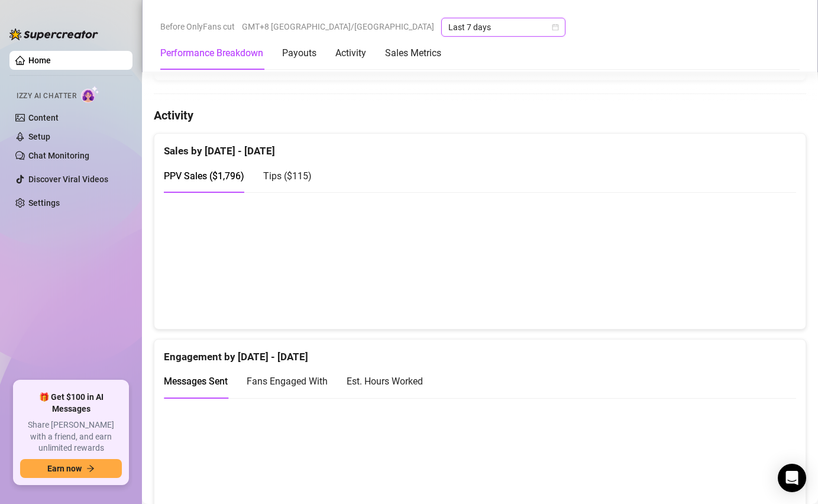  I want to click on span: Last 7 days, so click(503, 27).